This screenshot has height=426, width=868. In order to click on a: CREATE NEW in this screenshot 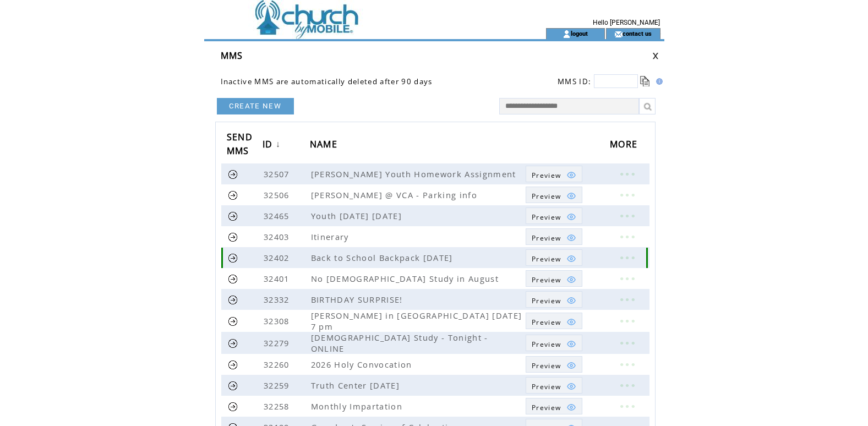, I will do `click(256, 107)`.